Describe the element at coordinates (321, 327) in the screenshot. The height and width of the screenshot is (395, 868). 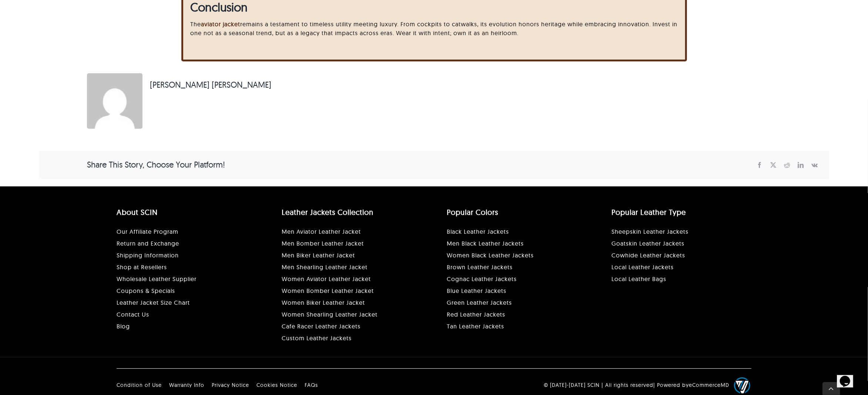
I see `a: Cafe Racer Leather Jackets` at that location.